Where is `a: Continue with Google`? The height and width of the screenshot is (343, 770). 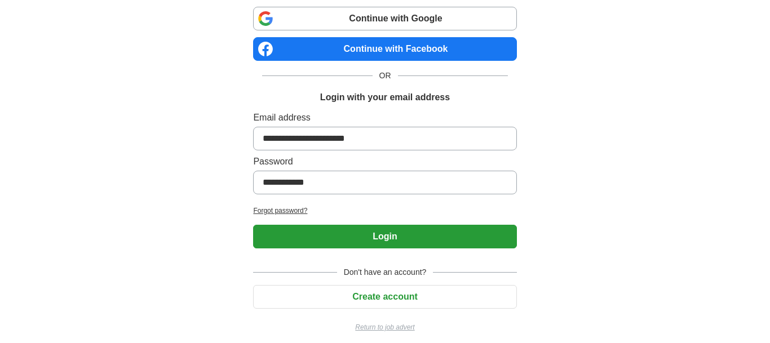 a: Continue with Google is located at coordinates (385, 19).